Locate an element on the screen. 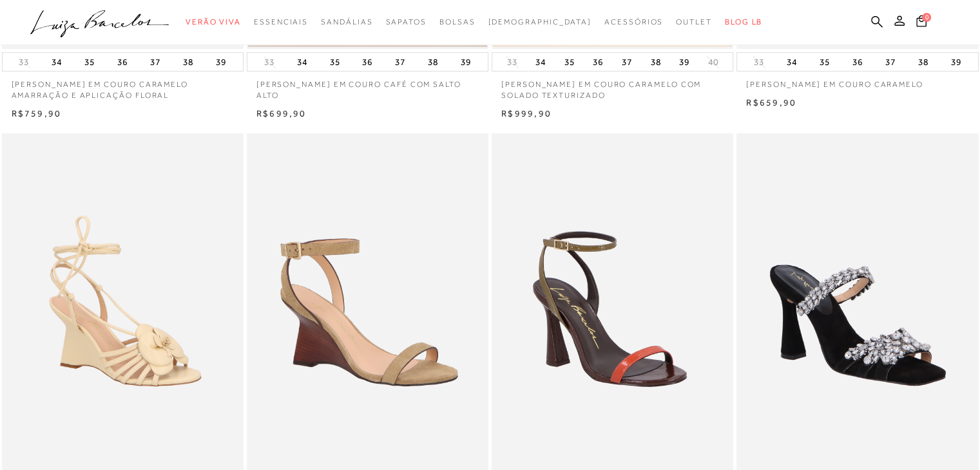 Image resolution: width=980 pixels, height=470 pixels. span: R$699,90 is located at coordinates (281, 113).